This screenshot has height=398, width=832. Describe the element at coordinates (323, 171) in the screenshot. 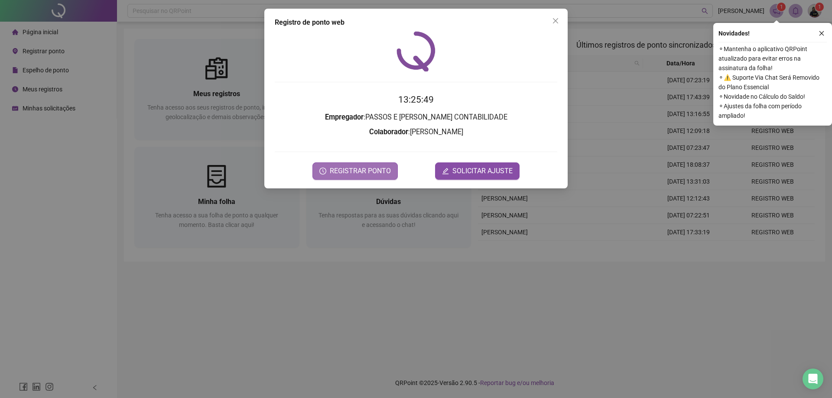

I see `span: clock-circle` at that location.